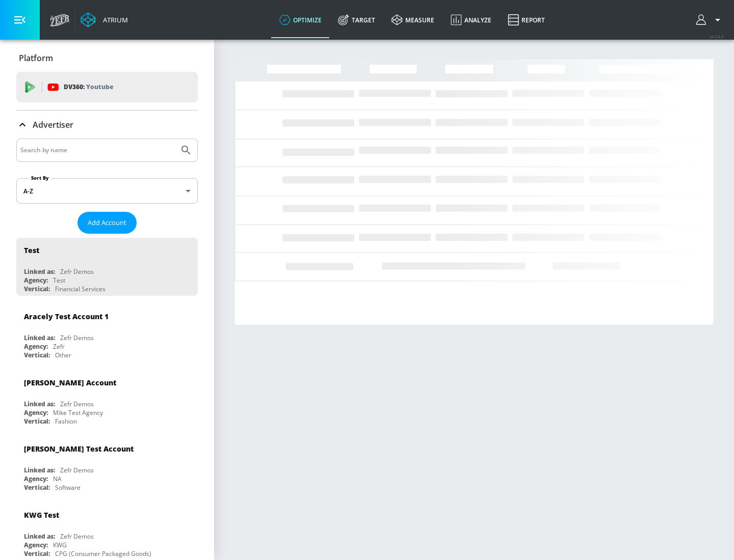  What do you see at coordinates (41, 515) in the screenshot?
I see `div: KWG Test` at bounding box center [41, 515].